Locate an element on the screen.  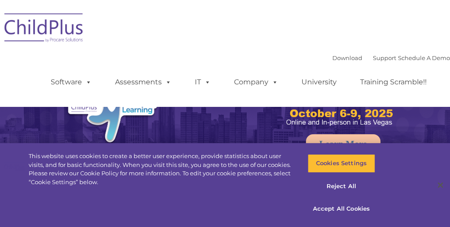
a: University is located at coordinates (319, 82).